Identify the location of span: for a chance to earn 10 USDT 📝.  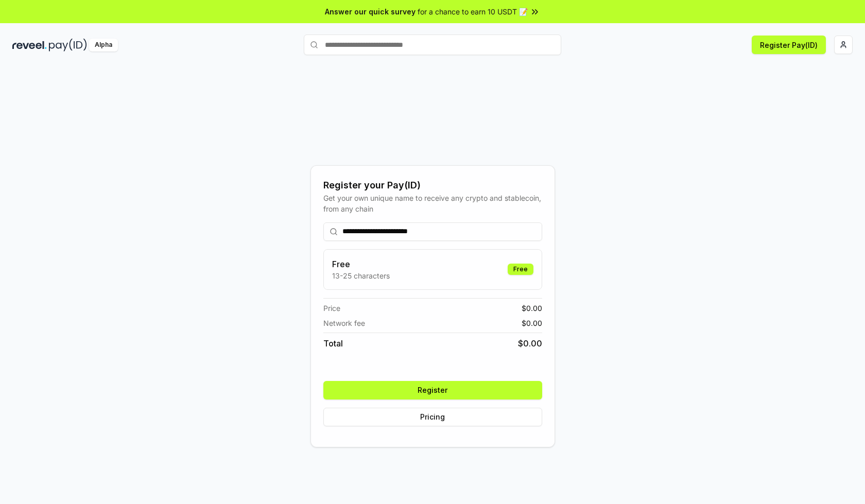
(473, 11).